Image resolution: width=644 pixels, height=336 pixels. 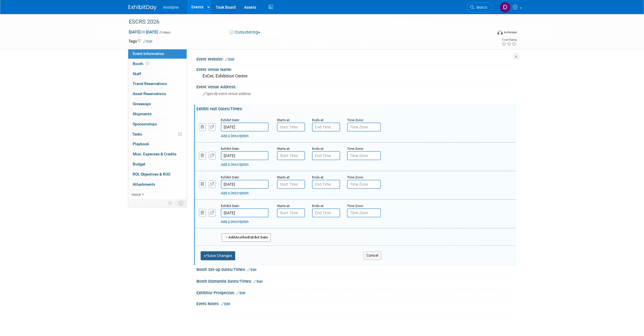 I want to click on a: Booth, so click(x=157, y=63).